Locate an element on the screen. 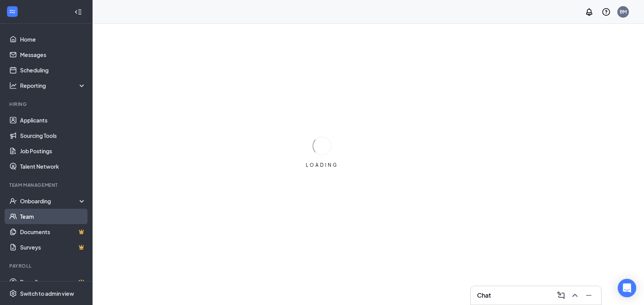 This screenshot has height=305, width=644. button: ComposeMessage is located at coordinates (561, 295).